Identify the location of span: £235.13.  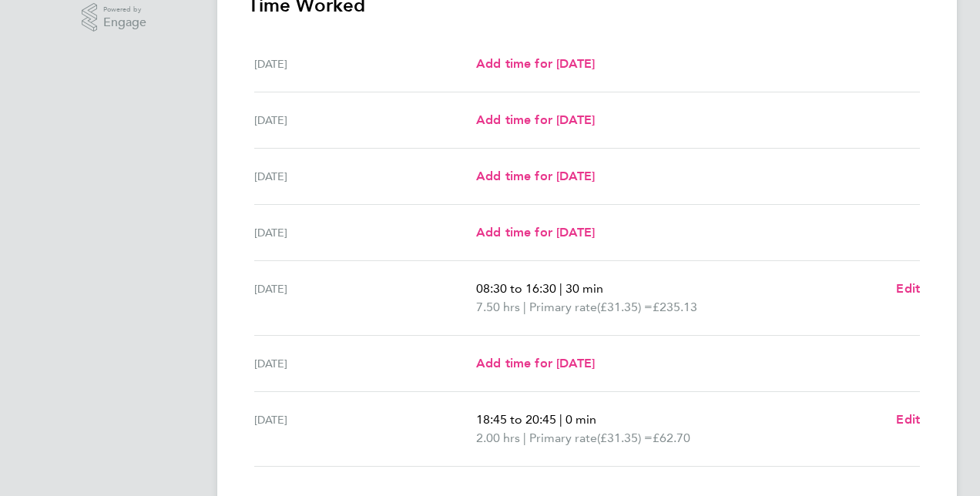
(675, 307).